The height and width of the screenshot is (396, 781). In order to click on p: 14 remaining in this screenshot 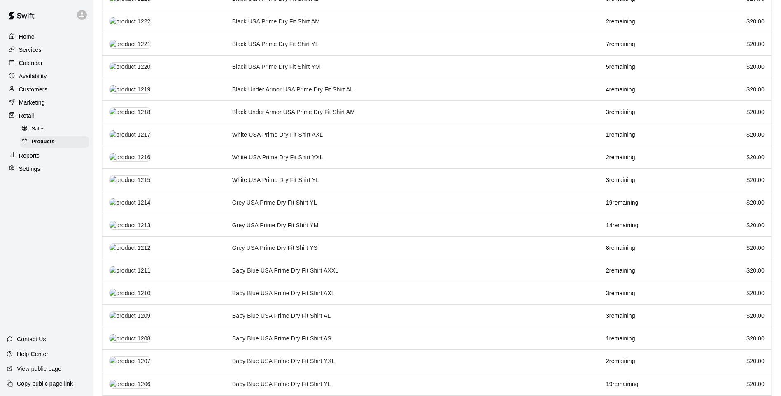, I will do `click(650, 225)`.